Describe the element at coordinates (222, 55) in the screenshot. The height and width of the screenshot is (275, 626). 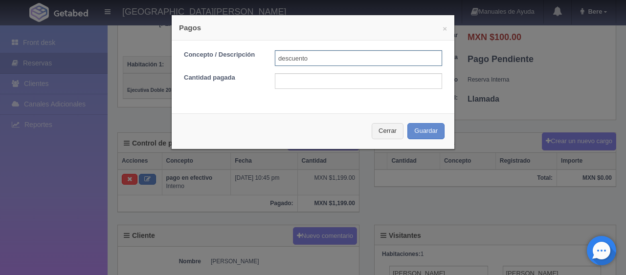
I see `label: Concepto / Descripción` at that location.